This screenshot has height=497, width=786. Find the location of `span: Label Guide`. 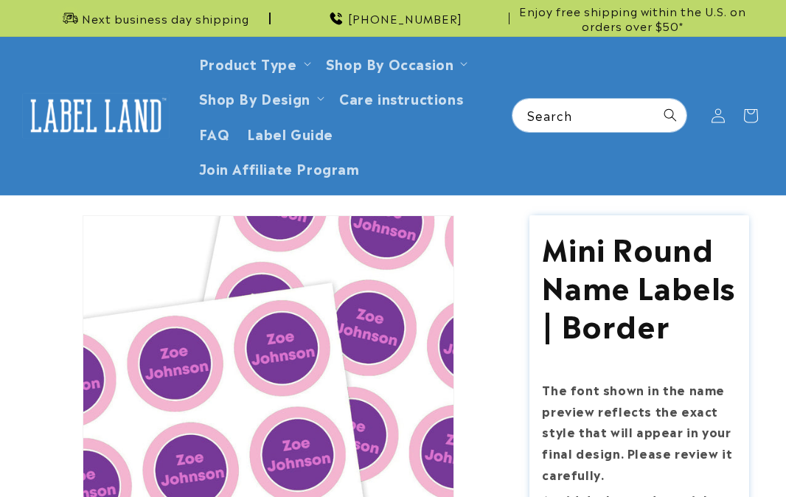

span: Label Guide is located at coordinates (290, 133).